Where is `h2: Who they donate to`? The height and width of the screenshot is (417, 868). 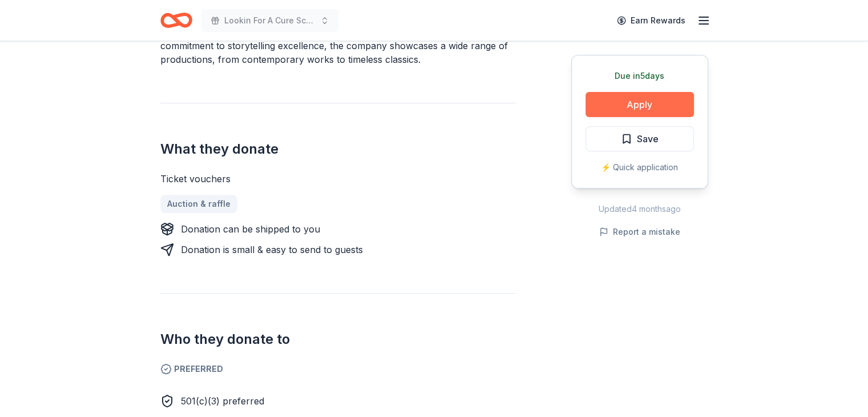 h2: Who they donate to is located at coordinates (339, 339).